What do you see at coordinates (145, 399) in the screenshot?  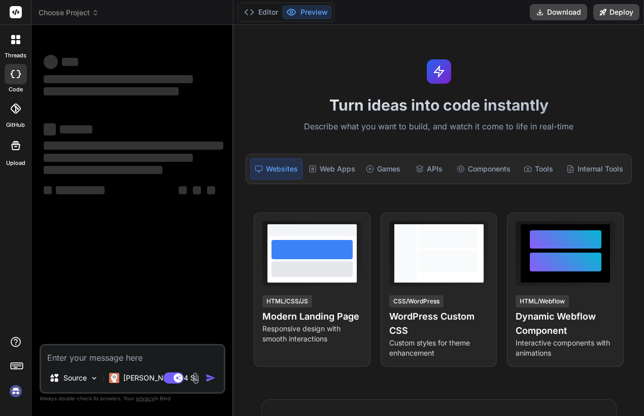 I see `span: privacy` at bounding box center [145, 399].